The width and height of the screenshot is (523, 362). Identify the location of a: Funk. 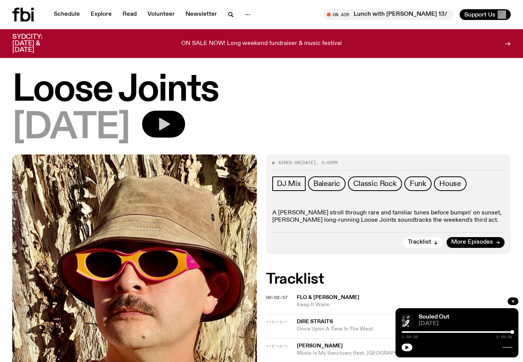
(418, 184).